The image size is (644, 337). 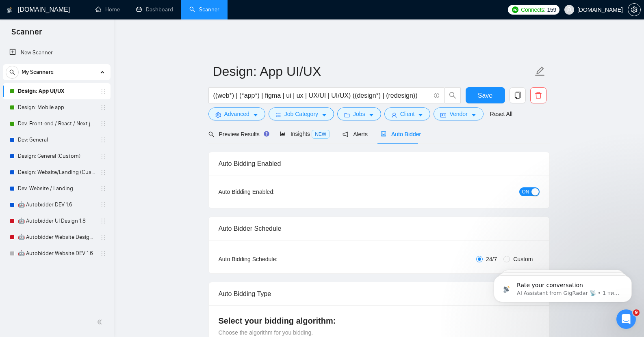 What do you see at coordinates (379, 321) in the screenshot?
I see `h4: Select your bidding algorithm:` at bounding box center [379, 321].